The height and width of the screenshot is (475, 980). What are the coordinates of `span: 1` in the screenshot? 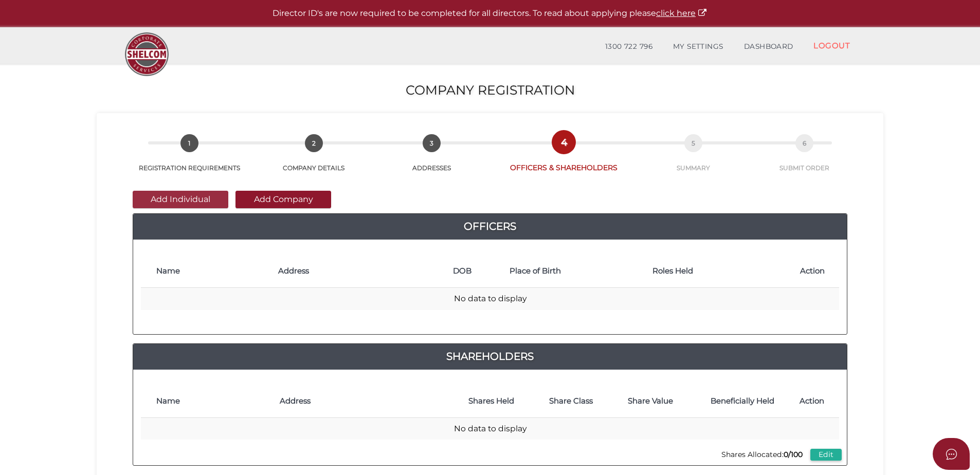 It's located at (189, 143).